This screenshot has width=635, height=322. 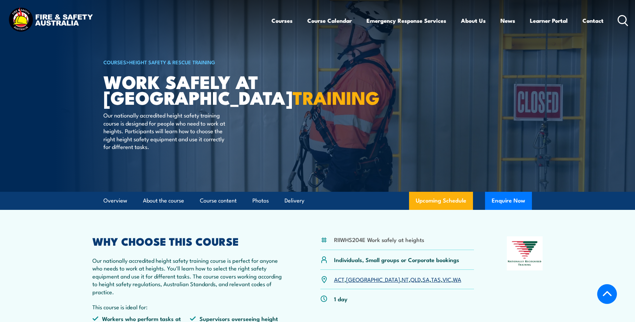 What do you see at coordinates (190, 276) in the screenshot?
I see `p: Our nationally accredited height safety training course is perfect for anyone who needs to work a...` at bounding box center [190, 276].